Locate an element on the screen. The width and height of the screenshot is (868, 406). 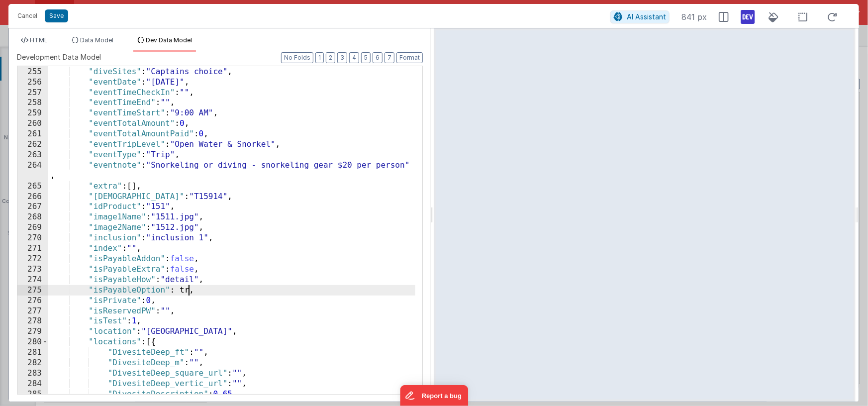
div: 283 is located at coordinates (33, 373).